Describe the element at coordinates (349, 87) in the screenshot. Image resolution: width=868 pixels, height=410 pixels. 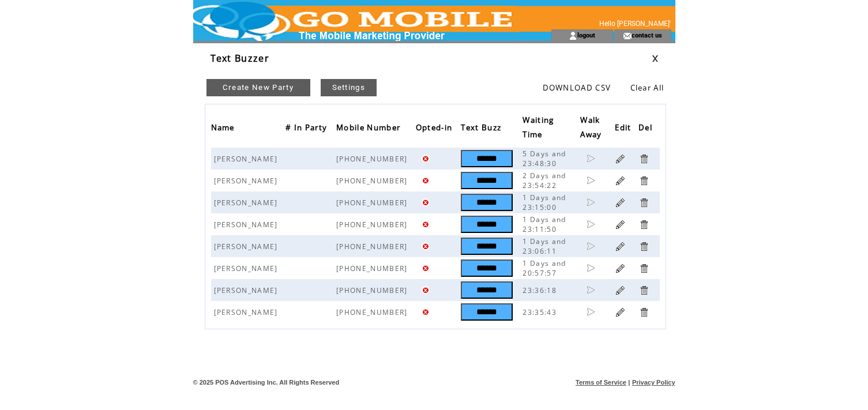
I see `a: Settings` at that location.